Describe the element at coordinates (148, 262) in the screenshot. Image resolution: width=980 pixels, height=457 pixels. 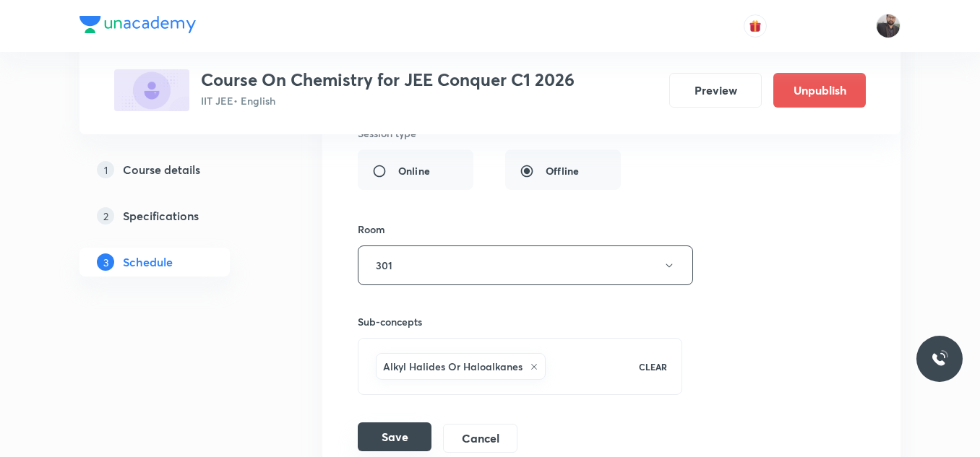
I see `h5: Schedule` at that location.